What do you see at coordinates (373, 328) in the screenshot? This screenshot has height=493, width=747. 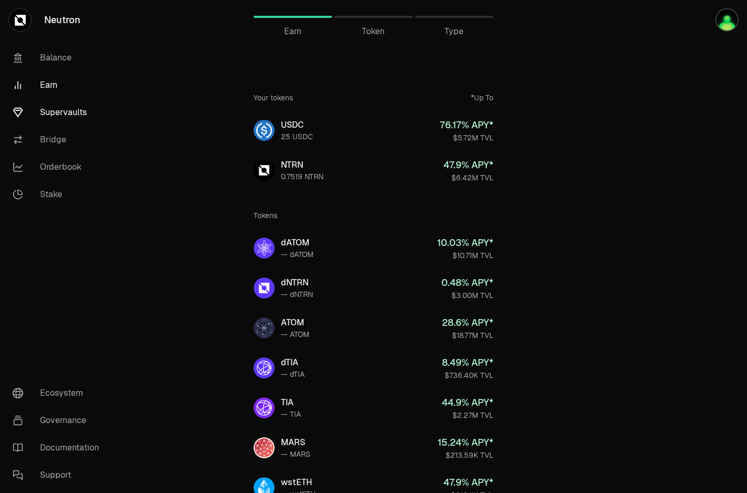 I see `a: ATOMATOM— ATOM28.6% APY*$18.77M TVL` at bounding box center [373, 328].